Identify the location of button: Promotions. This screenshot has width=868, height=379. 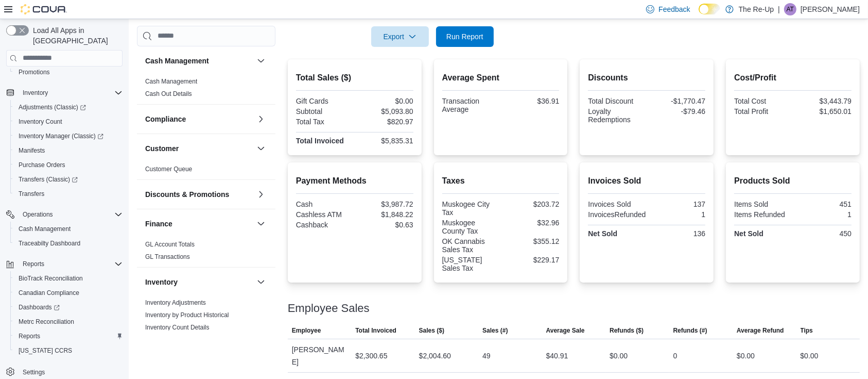
(69, 72).